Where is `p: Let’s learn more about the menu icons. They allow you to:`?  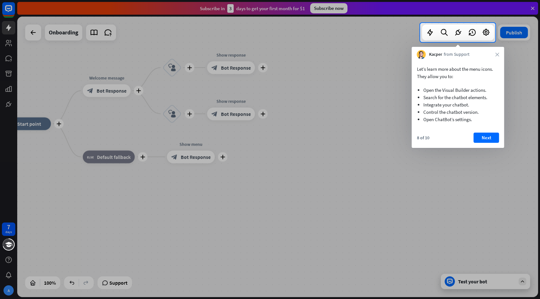 p: Let’s learn more about the menu icons. They allow you to: is located at coordinates (458, 73).